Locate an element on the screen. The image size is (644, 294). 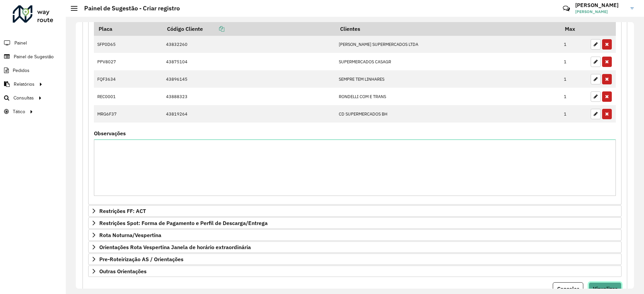
th: Código Cliente is located at coordinates (249, 29).